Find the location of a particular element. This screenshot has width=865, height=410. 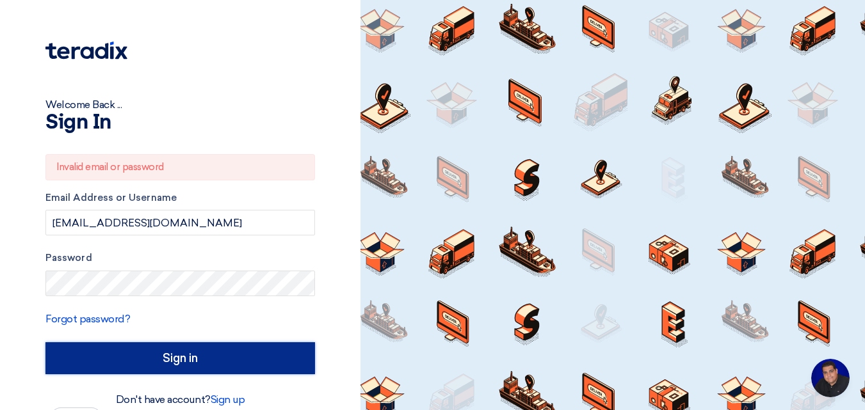

input: Enter your business email or username is located at coordinates (180, 223).